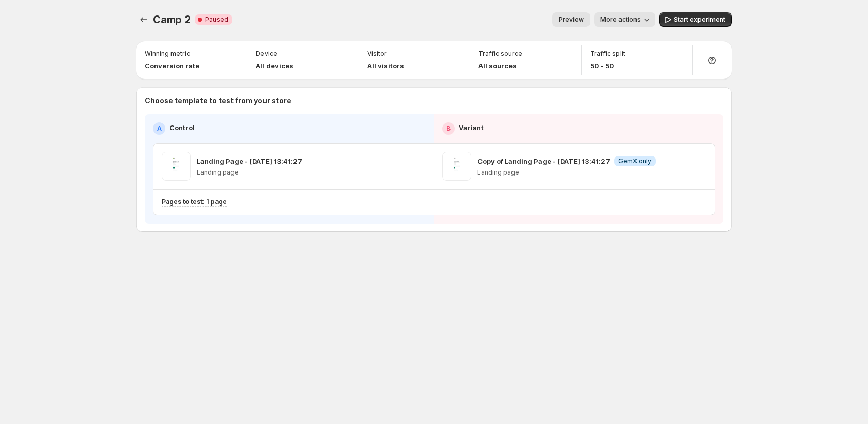 This screenshot has height=424, width=868. Describe the element at coordinates (695, 19) in the screenshot. I see `button: Start experiment` at that location.